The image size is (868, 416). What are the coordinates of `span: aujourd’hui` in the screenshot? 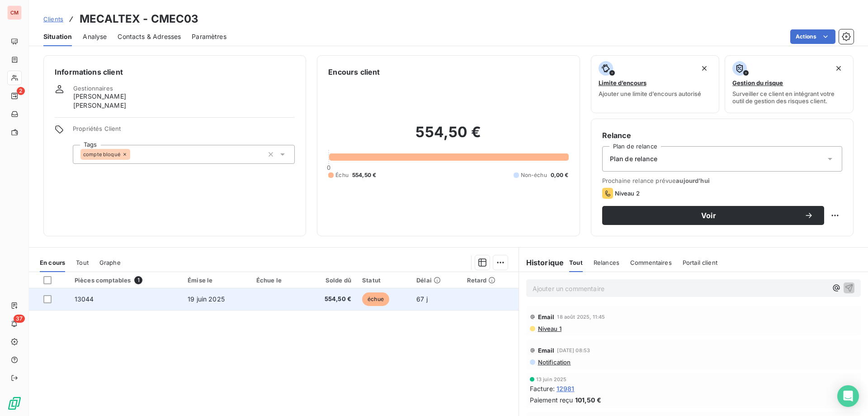 It's located at (693, 181).